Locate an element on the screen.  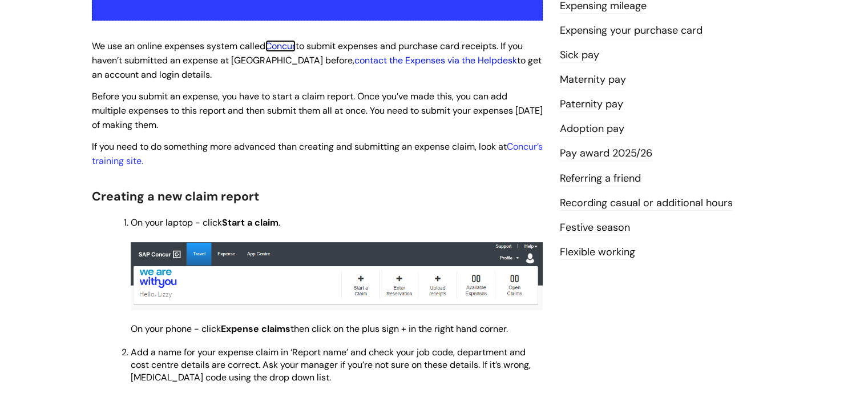
a: Expensing your purchase card is located at coordinates (631, 31).